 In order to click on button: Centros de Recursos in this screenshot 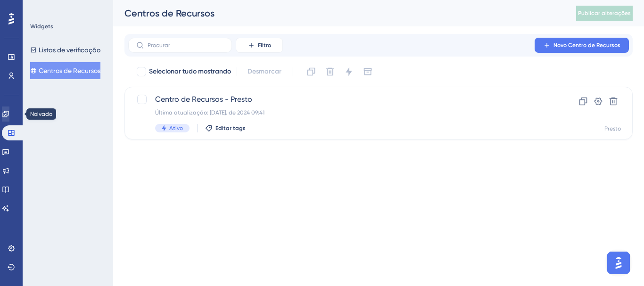, I will do `click(65, 71)`.